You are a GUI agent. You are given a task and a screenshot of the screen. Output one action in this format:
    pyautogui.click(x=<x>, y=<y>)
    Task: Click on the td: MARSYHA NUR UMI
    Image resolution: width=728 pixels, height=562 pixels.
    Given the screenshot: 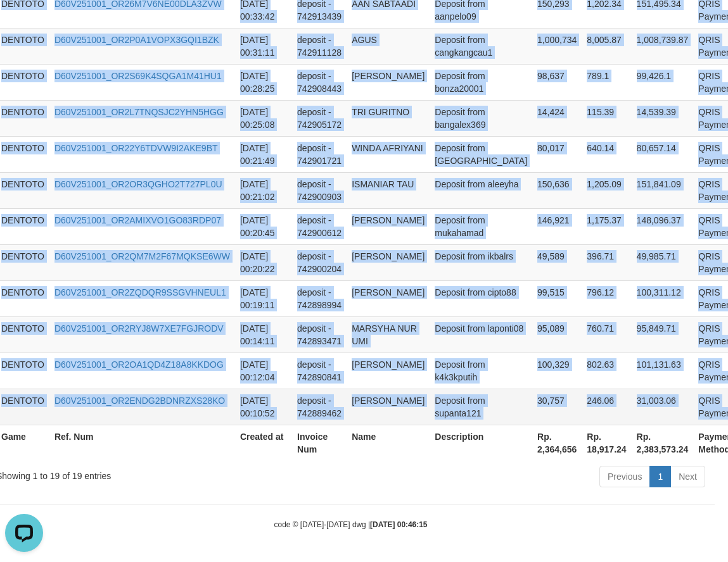 What is the action you would take?
    pyautogui.click(x=388, y=334)
    